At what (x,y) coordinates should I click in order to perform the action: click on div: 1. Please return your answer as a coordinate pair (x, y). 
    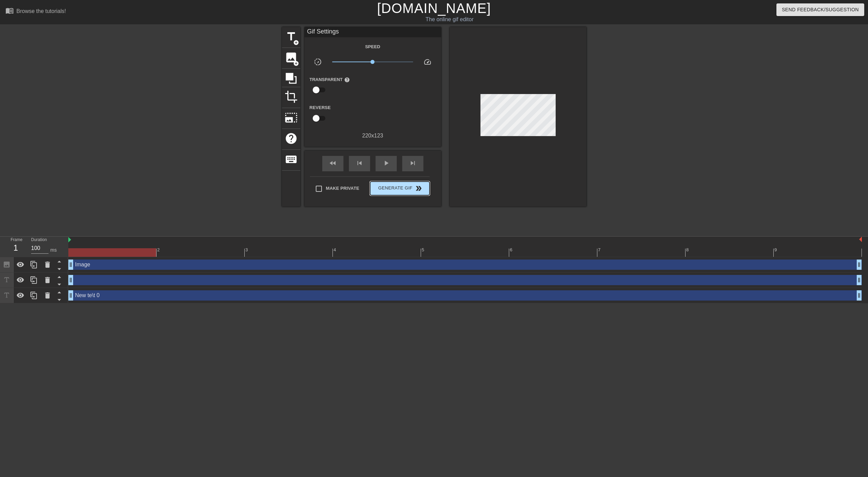
    Looking at the image, I should click on (16, 248).